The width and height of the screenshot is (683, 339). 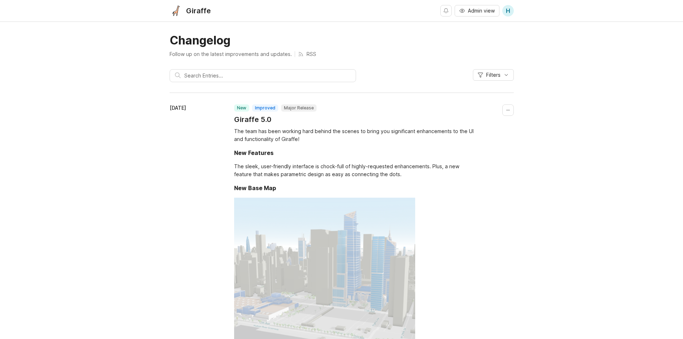 I want to click on button: H, so click(x=508, y=11).